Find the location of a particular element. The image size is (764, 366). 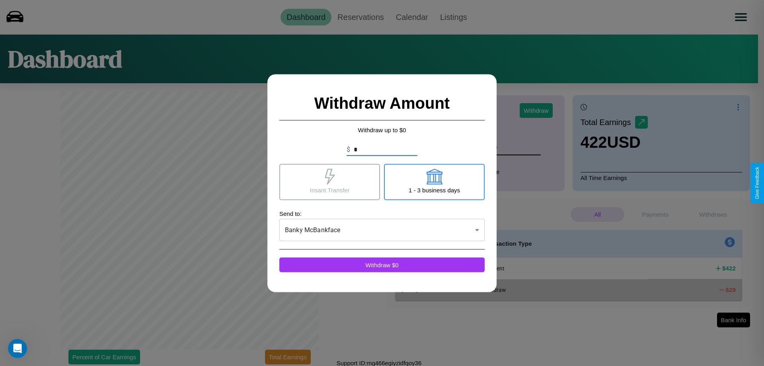

button: Withdraw $0 is located at coordinates (382, 264).